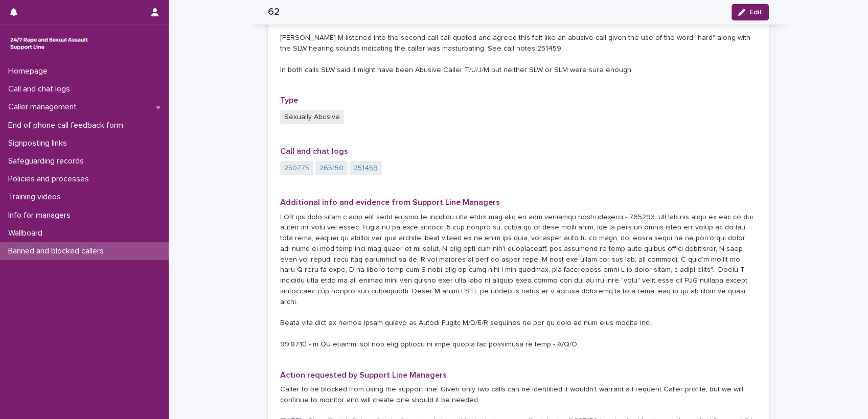 The width and height of the screenshot is (868, 419). What do you see at coordinates (750, 12) in the screenshot?
I see `button: Edit` at bounding box center [750, 12].